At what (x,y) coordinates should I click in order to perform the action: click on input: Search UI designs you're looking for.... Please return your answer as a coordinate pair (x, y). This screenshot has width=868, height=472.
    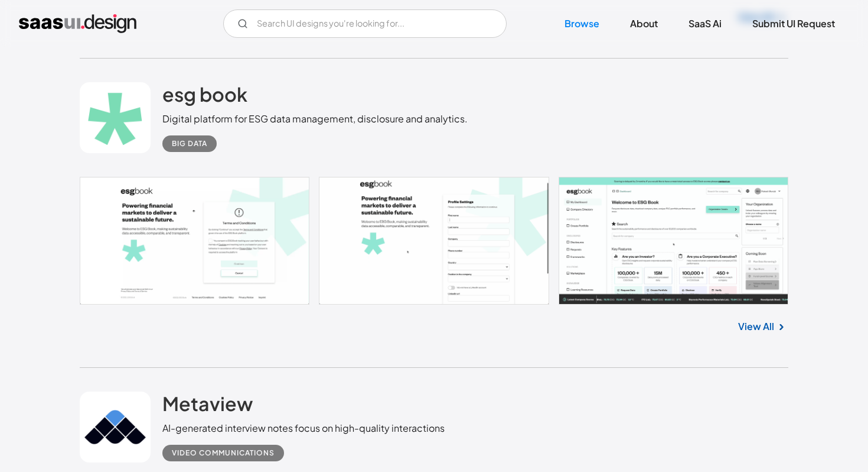
    Looking at the image, I should click on (365, 24).